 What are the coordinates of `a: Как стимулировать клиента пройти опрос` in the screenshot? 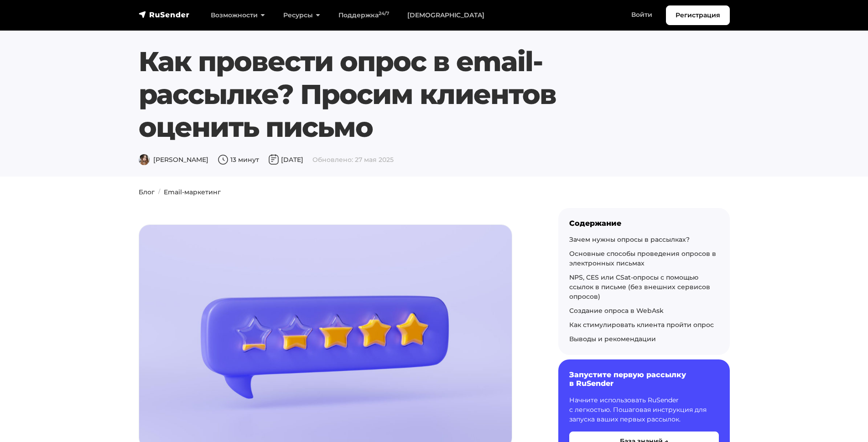 It's located at (641, 325).